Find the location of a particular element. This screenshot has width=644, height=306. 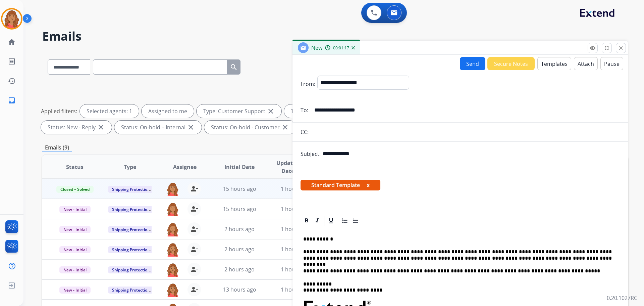

mat-icon: remove_red_eye is located at coordinates (593, 48).